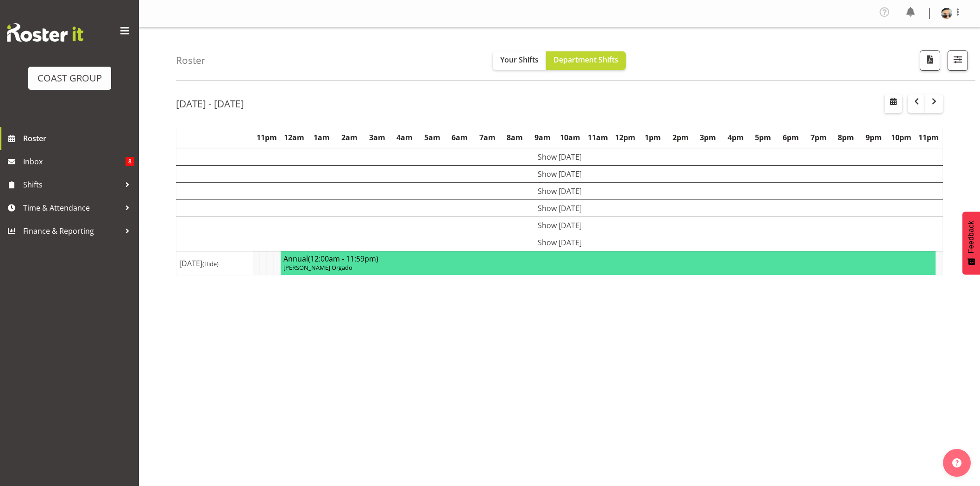 The image size is (980, 486). Describe the element at coordinates (653, 138) in the screenshot. I see `th: 1pm` at that location.